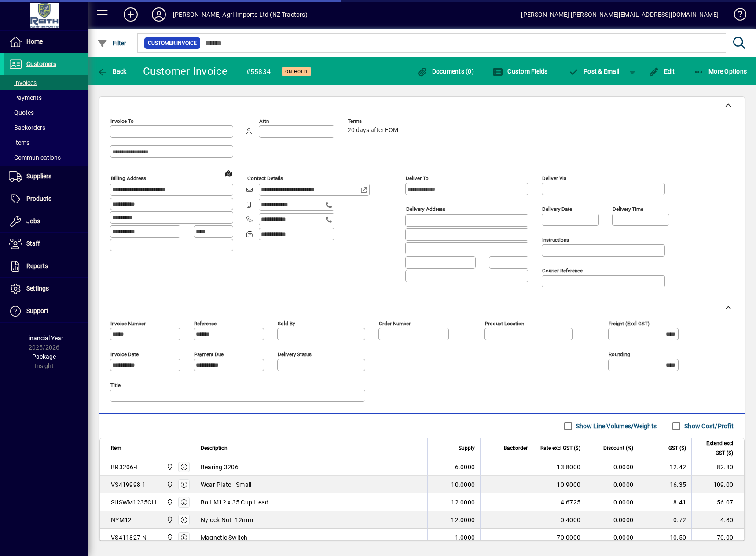 This screenshot has width=756, height=556. Describe the element at coordinates (718, 520) in the screenshot. I see `td: 4.80` at that location.